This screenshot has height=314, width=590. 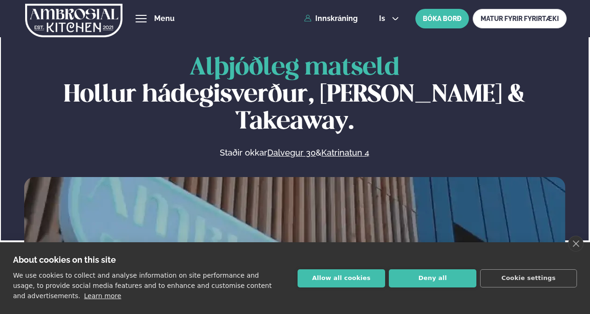 I want to click on button: hamburger, so click(x=141, y=19).